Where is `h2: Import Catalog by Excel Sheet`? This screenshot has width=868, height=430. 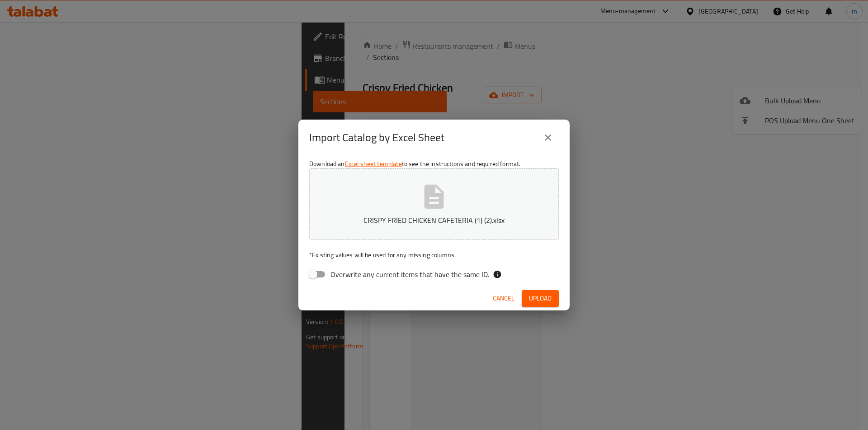
h2: Import Catalog by Excel Sheet is located at coordinates (376, 137).